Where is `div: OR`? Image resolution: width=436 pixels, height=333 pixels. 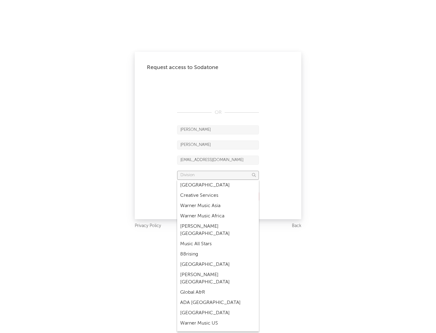
div: OR is located at coordinates (218, 113).